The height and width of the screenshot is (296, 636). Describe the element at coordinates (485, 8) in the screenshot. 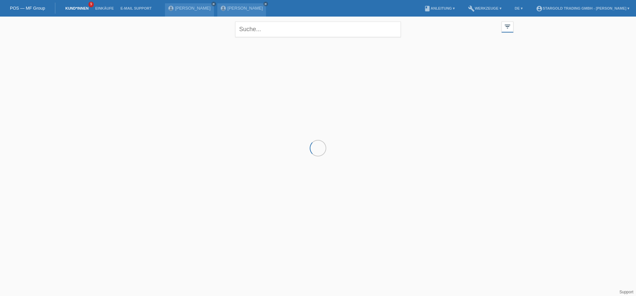

I see `a: buildWerkzeuge ▾` at that location.